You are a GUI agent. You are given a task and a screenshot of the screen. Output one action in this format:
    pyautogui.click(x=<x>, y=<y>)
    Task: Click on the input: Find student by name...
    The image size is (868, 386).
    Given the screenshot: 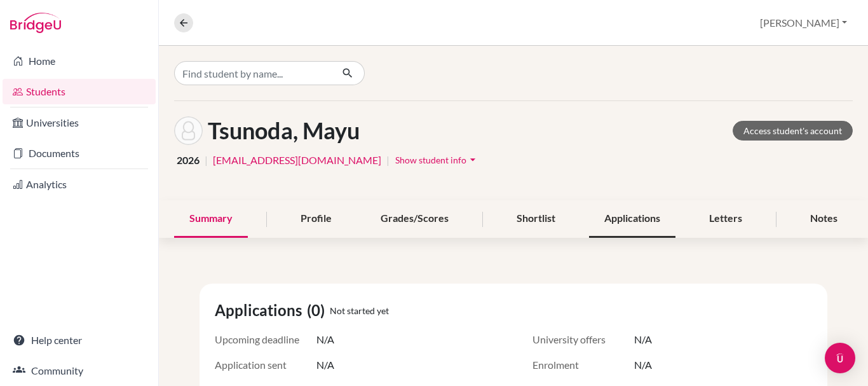 What is the action you would take?
    pyautogui.click(x=253, y=73)
    